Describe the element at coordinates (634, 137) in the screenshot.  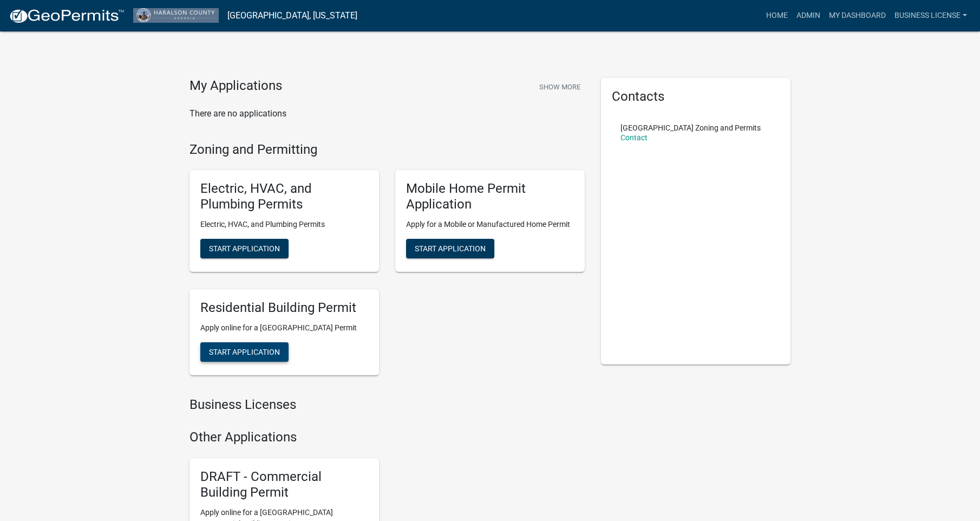
I see `a: Contact` at that location.